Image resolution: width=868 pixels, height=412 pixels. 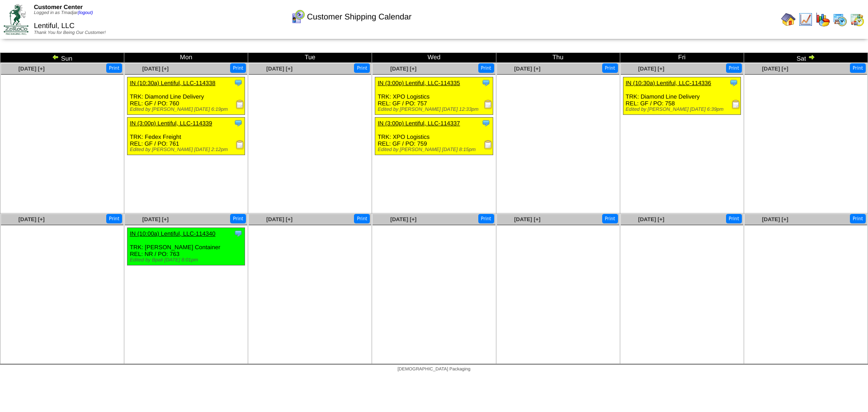 I want to click on img: home.gif, so click(x=788, y=19).